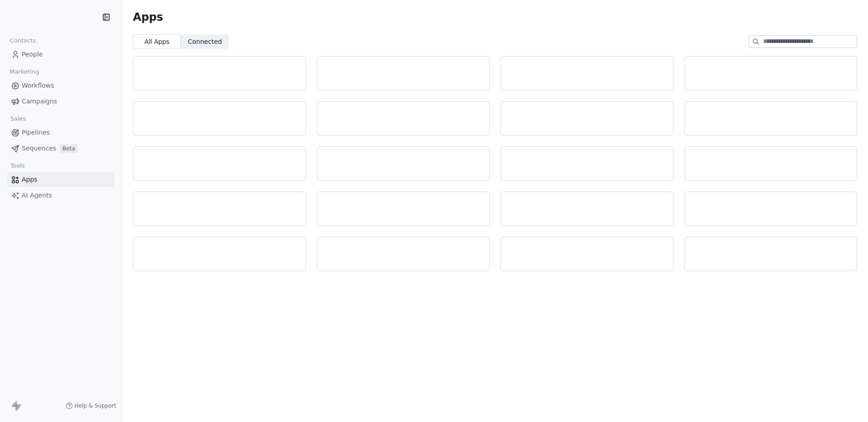 The height and width of the screenshot is (422, 868). Describe the element at coordinates (60, 179) in the screenshot. I see `a: Apps` at that location.